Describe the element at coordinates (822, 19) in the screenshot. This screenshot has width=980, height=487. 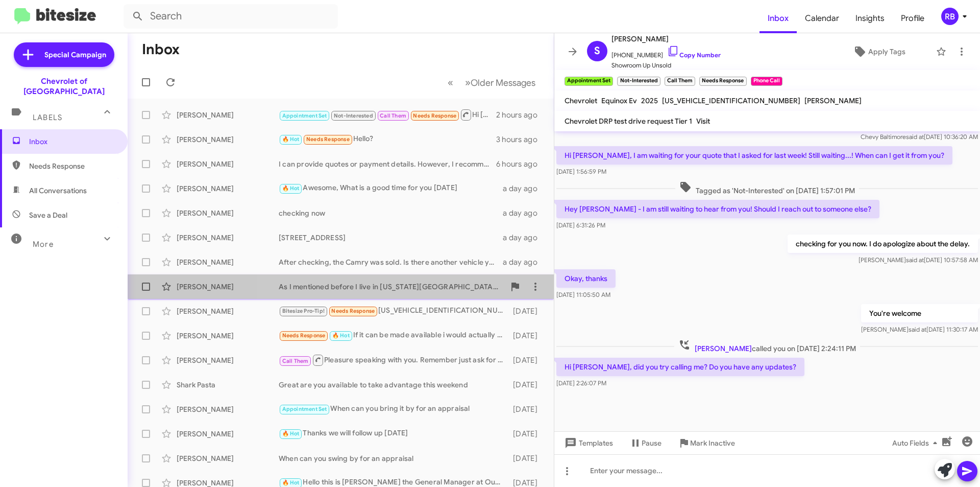
I see `a: Calendar` at that location.